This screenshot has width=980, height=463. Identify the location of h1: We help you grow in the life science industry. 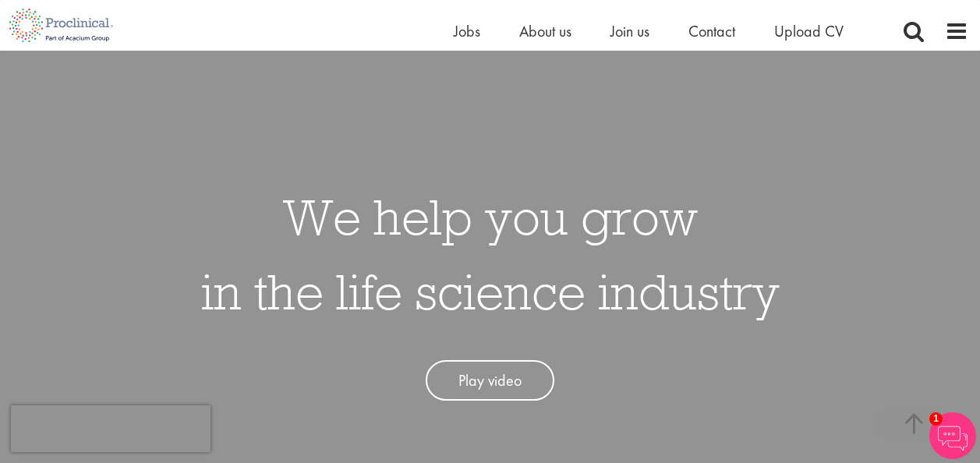
(490, 254).